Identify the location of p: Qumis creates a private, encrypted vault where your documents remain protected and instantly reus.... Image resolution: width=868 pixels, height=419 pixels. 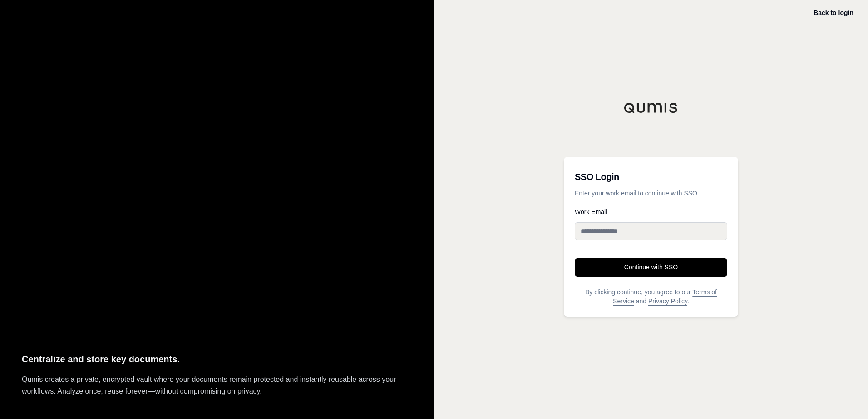
(217, 385).